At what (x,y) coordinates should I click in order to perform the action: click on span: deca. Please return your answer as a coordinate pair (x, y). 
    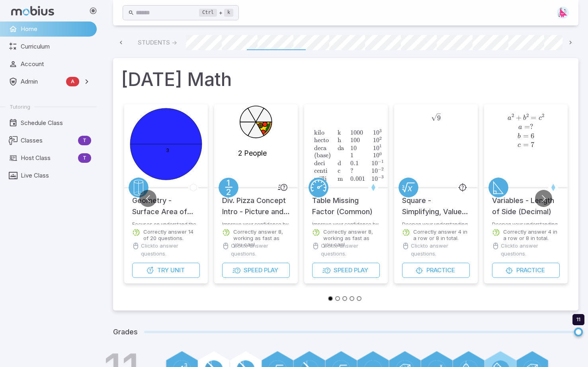
    Looking at the image, I should click on (320, 148).